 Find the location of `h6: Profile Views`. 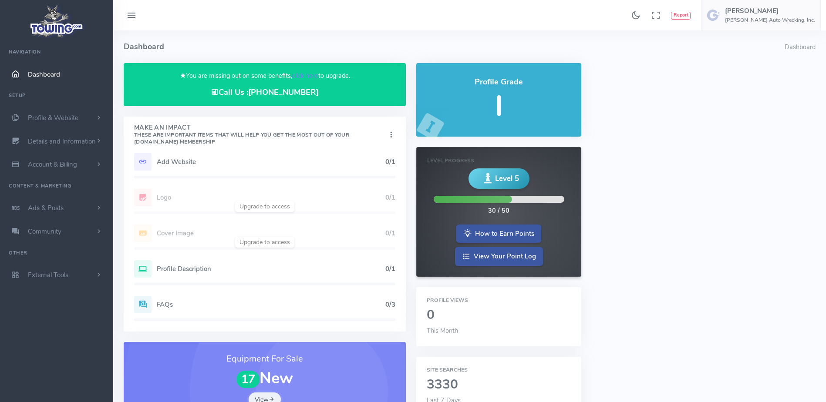

h6: Profile Views is located at coordinates (498, 300).